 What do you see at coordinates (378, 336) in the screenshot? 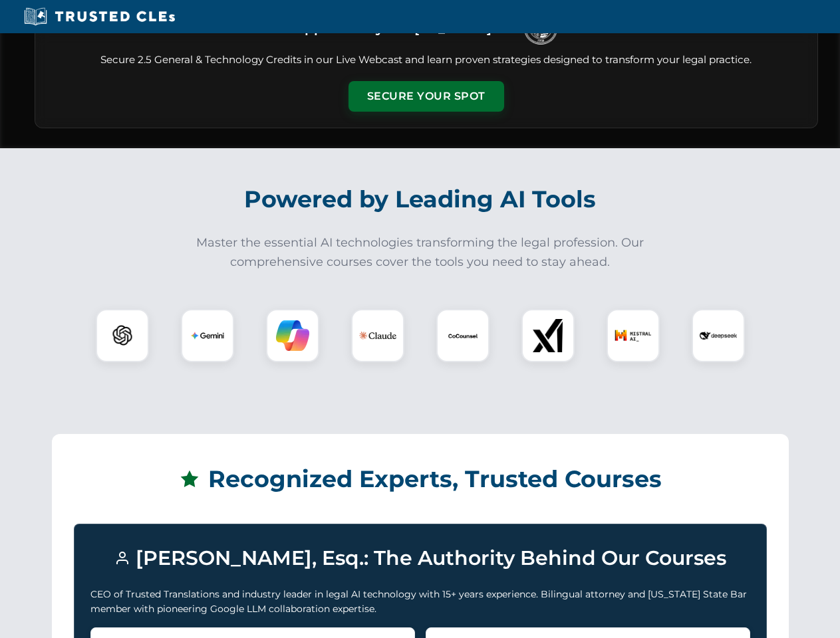
I see `div: Claude` at bounding box center [378, 336].